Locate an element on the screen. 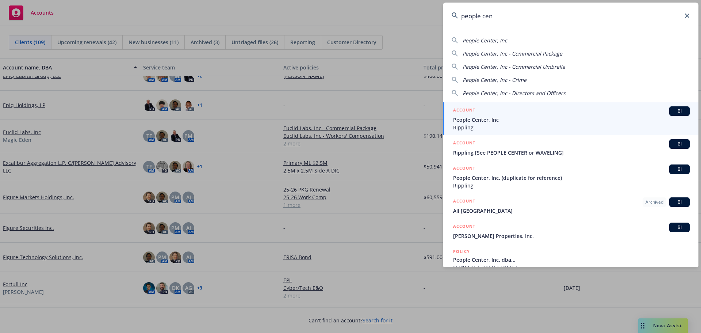 Image resolution: width=701 pixels, height=333 pixels. span: People Center, Inc - Commercial Package is located at coordinates (512, 53).